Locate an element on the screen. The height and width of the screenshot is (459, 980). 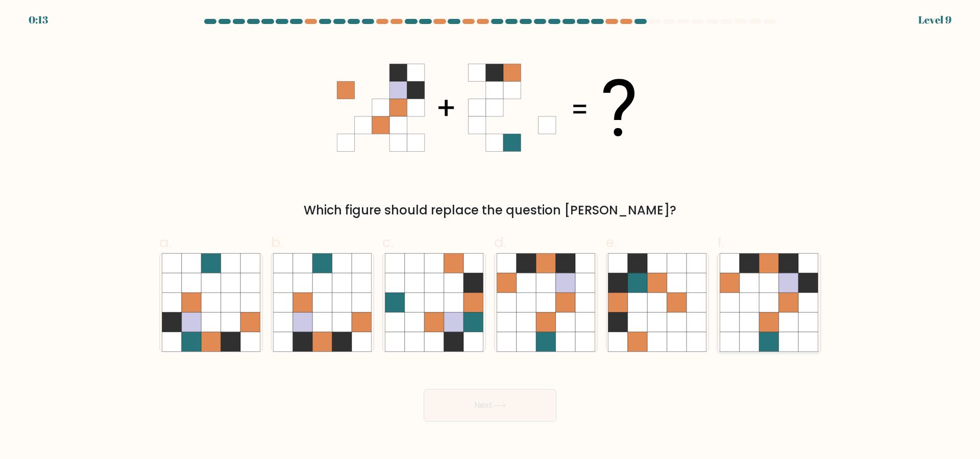
span: e. is located at coordinates (611, 242).